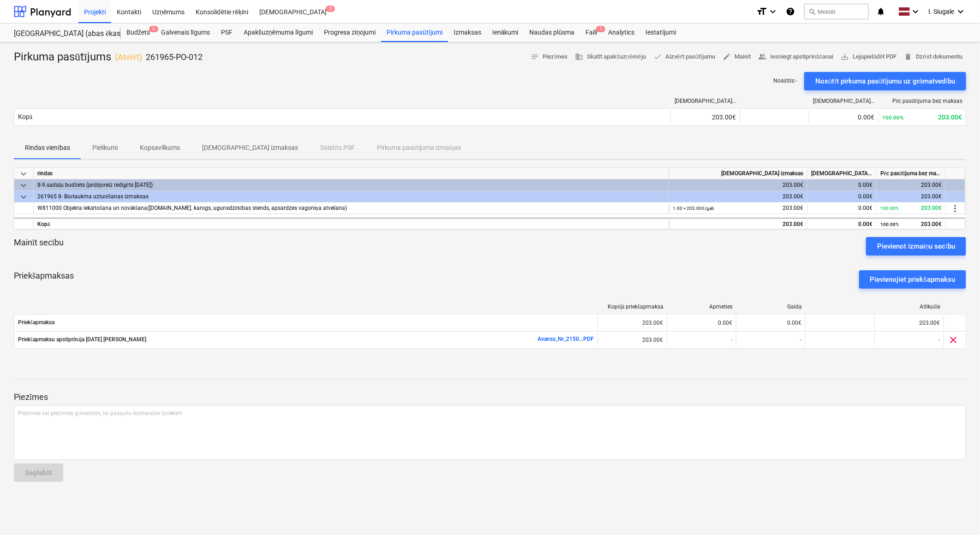 Image resolution: width=980 pixels, height=535 pixels. Describe the element at coordinates (138, 32) in the screenshot. I see `div: Budžets` at that location.